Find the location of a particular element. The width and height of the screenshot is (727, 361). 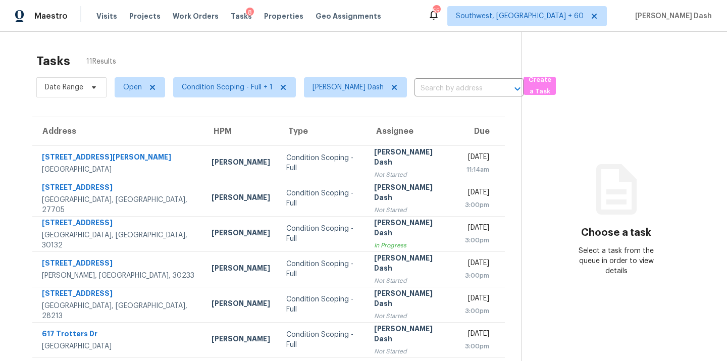

div: 617 Trotters Dr is located at coordinates (119, 335).